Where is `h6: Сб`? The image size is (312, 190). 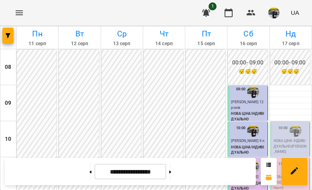
h6: Сб is located at coordinates (248, 34).